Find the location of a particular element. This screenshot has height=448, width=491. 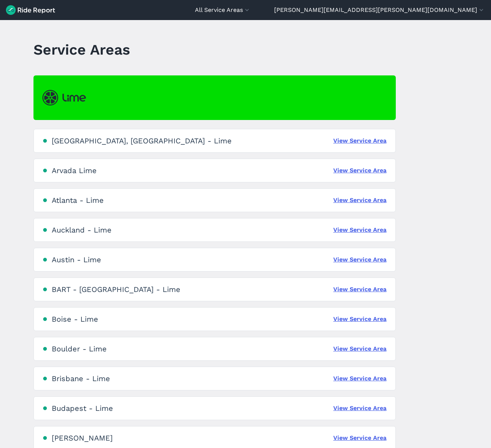

div: Arvada Lime is located at coordinates (74, 171).